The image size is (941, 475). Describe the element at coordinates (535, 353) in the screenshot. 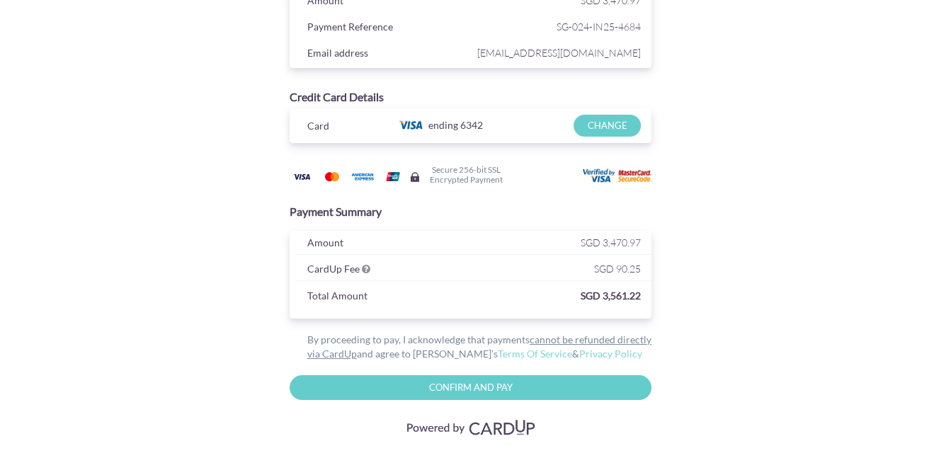

I see `a: Terms Of Service` at that location.